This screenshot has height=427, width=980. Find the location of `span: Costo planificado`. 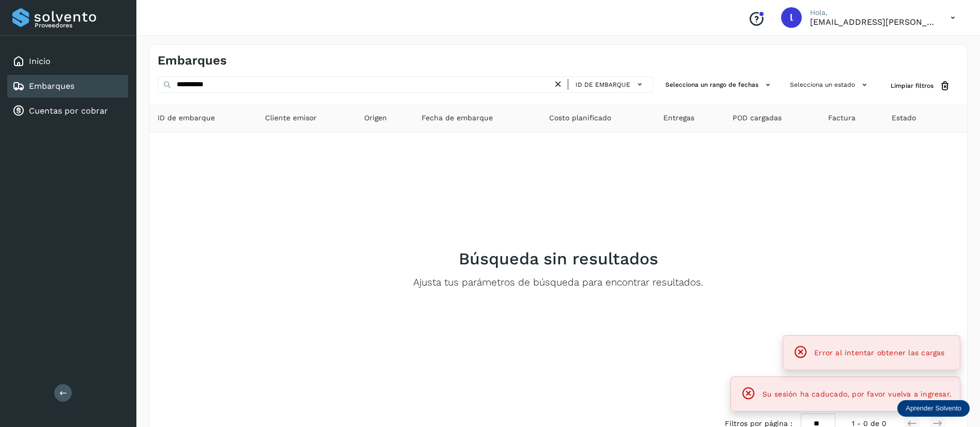

span: Costo planificado is located at coordinates (580, 118).